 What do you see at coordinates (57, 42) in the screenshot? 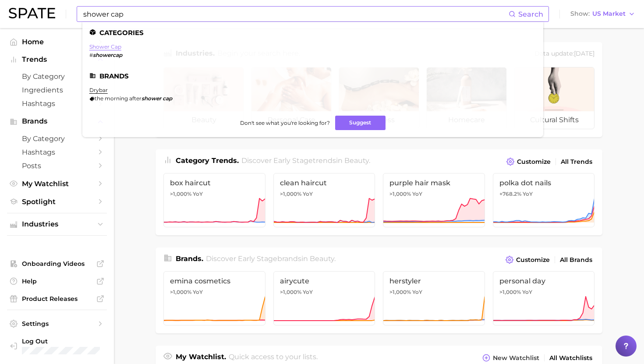
I see `span: Home` at bounding box center [57, 42].